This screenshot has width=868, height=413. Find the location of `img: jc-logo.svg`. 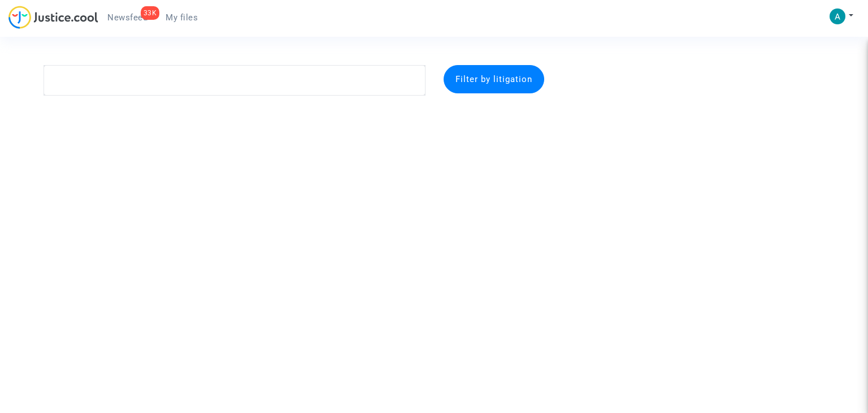

img: jc-logo.svg is located at coordinates (53, 17).